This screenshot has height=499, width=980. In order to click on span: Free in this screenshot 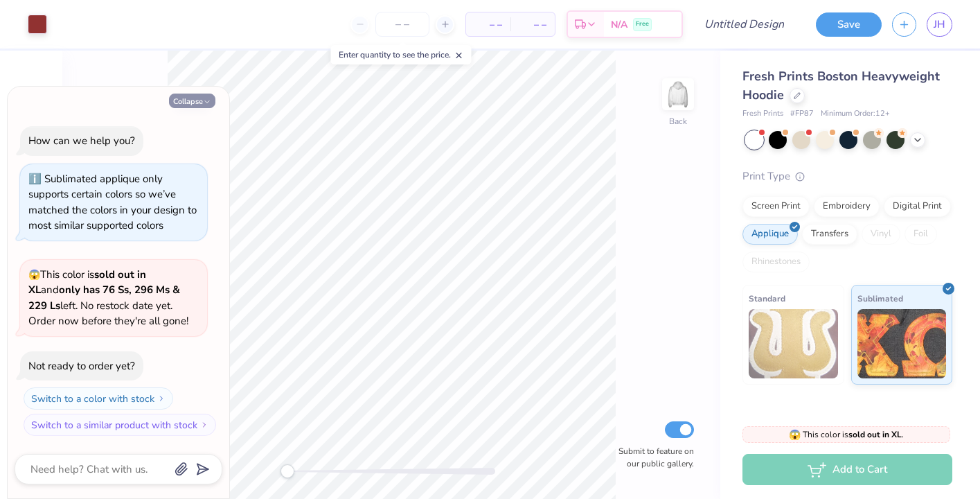, I will do `click(642, 25)`.